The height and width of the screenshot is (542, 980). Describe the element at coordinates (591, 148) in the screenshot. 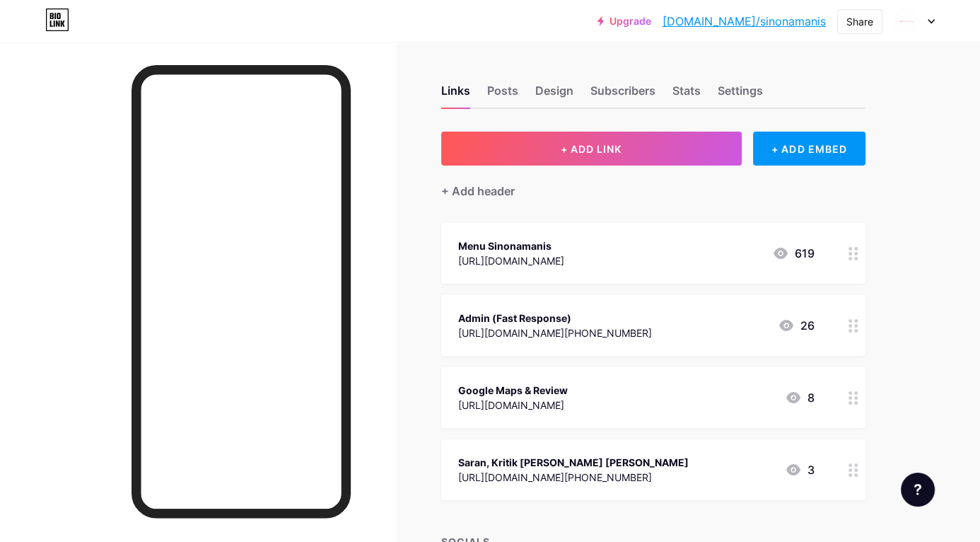

I see `button: + ADD LINK` at that location.